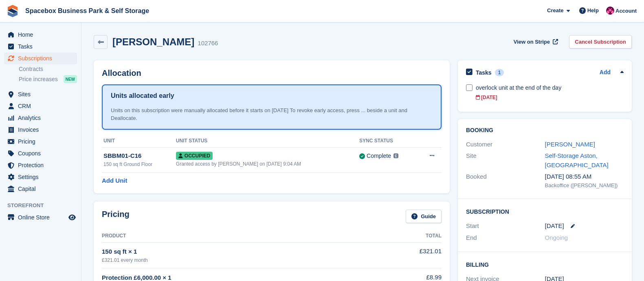 The width and height of the screenshot is (644, 281). Describe the element at coordinates (379, 156) in the screenshot. I see `div: Complete` at that location.